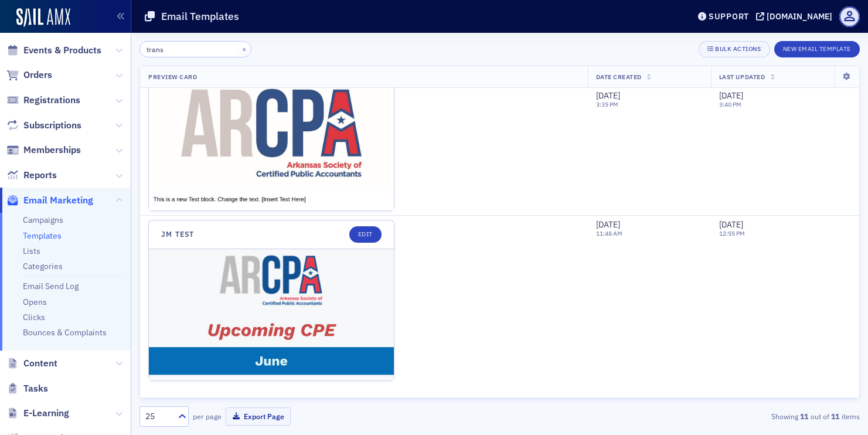 Image resolution: width=868 pixels, height=435 pixels. I want to click on time: 12:55 PM, so click(732, 233).